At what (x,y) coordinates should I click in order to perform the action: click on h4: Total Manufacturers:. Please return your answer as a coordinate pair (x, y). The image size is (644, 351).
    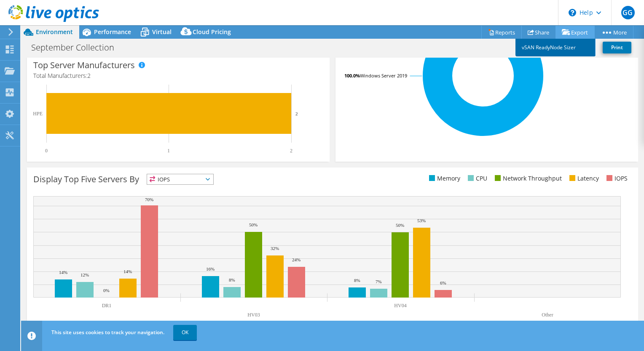
    Looking at the image, I should click on (178, 76).